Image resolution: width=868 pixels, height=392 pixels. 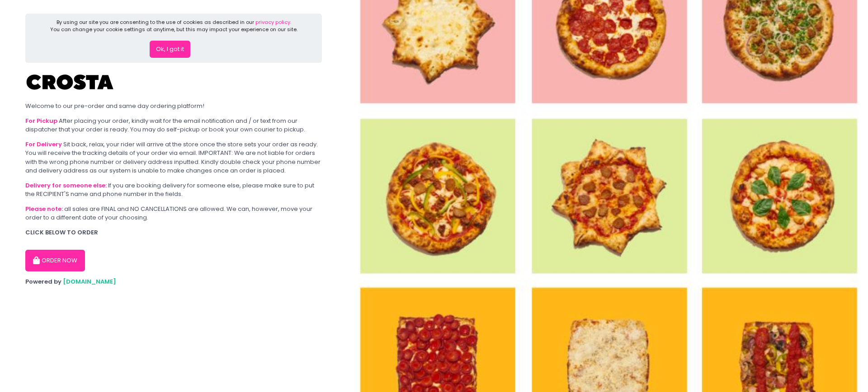 I want to click on div: If you are booking delivery for someone else, please make sure to put the RECIPIENT'S name and ph..., so click(x=173, y=190).